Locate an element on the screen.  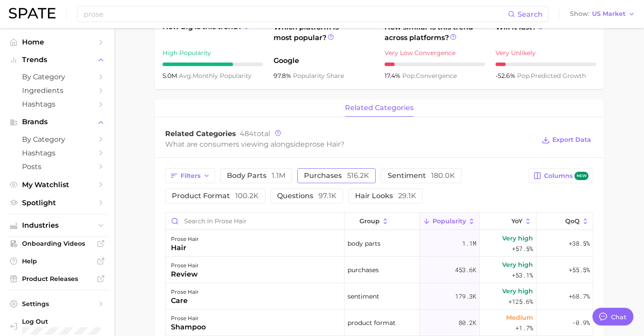
div: hair is located at coordinates (184, 248).